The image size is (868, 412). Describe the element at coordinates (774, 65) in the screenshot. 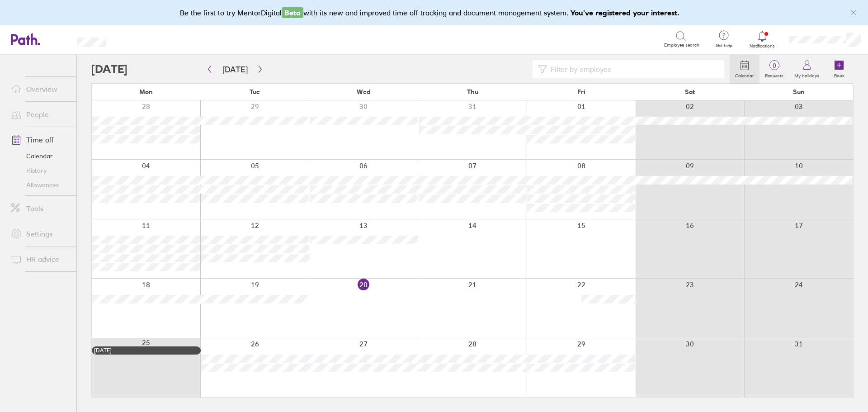

I see `span: 0` at that location.